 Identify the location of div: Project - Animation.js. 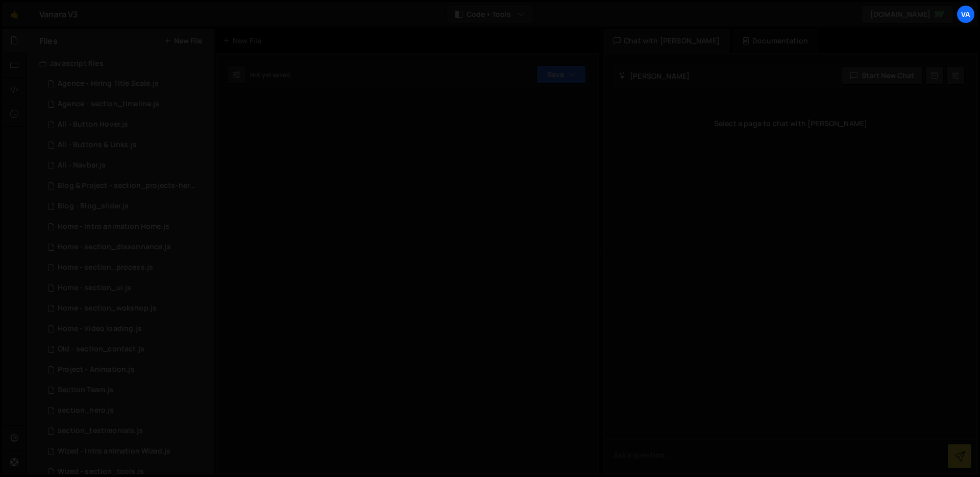
(96, 370).